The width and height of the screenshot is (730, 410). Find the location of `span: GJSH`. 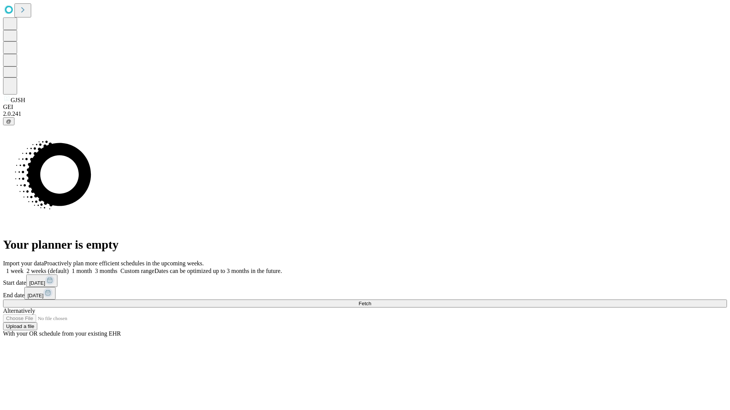

span: GJSH is located at coordinates (18, 100).